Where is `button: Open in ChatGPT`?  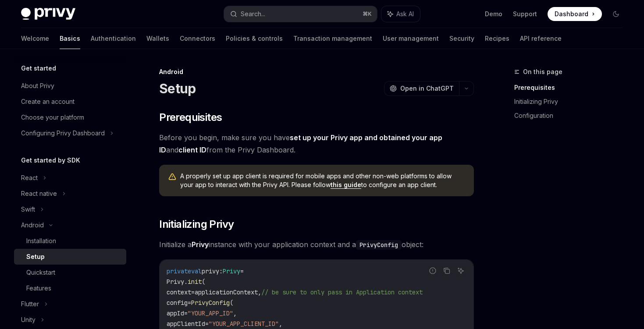
button: Open in ChatGPT is located at coordinates (421, 88).